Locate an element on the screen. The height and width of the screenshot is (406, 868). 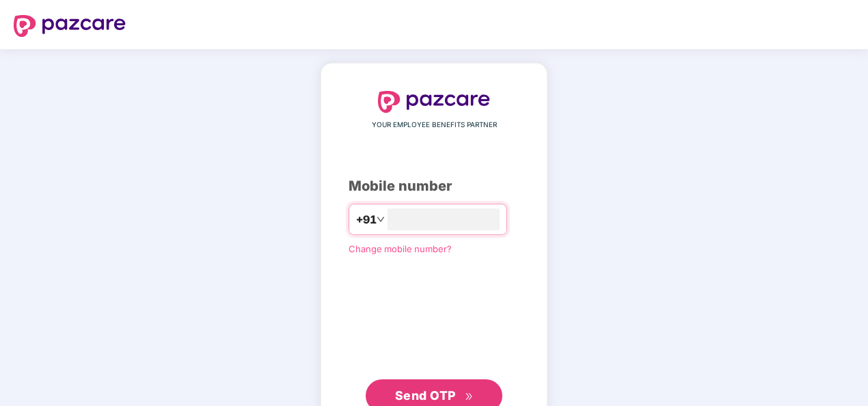
a: Change mobile number? is located at coordinates (400, 249).